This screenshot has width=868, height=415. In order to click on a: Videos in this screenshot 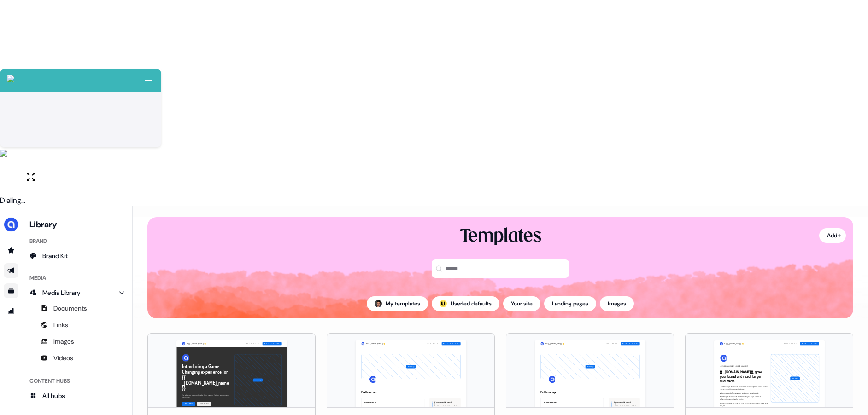, I will do `click(77, 358)`.